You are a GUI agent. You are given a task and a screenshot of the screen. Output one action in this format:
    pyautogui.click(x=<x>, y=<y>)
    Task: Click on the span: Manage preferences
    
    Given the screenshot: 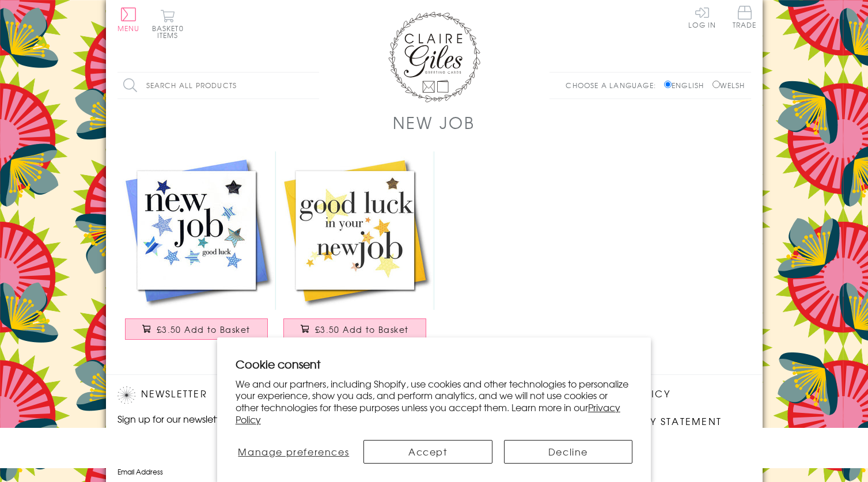 What is the action you would take?
    pyautogui.click(x=293, y=452)
    